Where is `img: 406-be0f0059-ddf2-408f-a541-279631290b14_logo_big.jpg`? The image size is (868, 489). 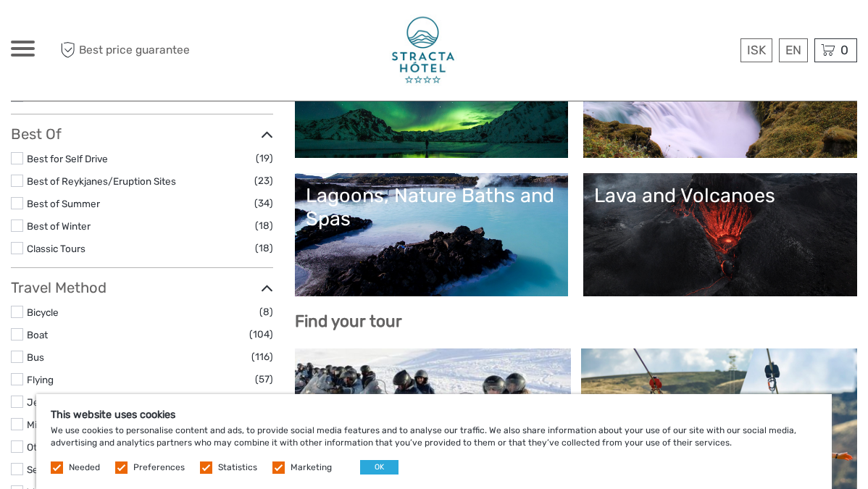
img: 406-be0f0059-ddf2-408f-a541-279631290b14_logo_big.jpg is located at coordinates (423, 50).